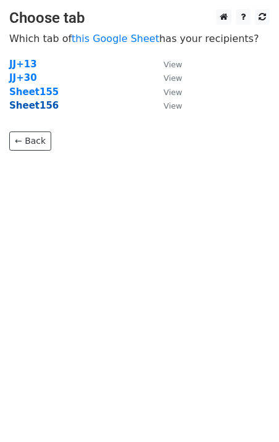 This screenshot has width=279, height=442. Describe the element at coordinates (34, 92) in the screenshot. I see `a: Sheet155` at that location.